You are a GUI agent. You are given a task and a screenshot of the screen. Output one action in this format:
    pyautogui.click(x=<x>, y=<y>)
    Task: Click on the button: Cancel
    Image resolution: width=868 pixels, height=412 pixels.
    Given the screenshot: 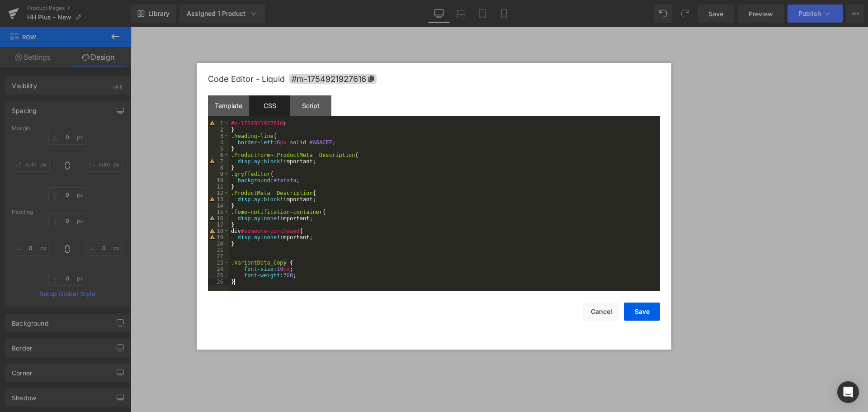 What is the action you would take?
    pyautogui.click(x=602, y=311)
    